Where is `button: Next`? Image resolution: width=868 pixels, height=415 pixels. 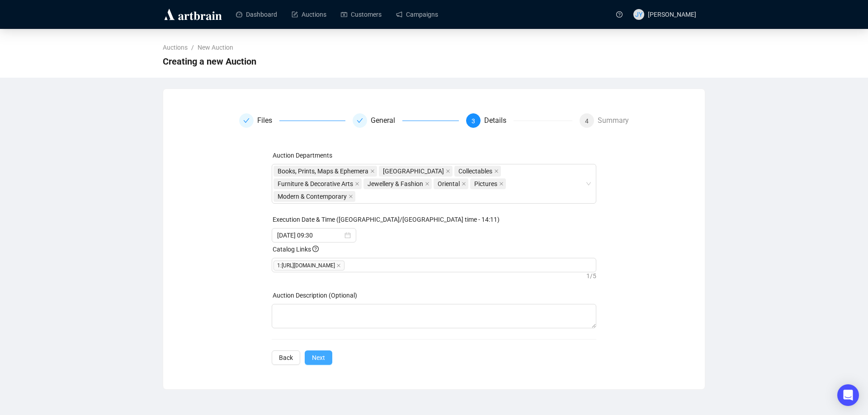
button: Next is located at coordinates (319, 358).